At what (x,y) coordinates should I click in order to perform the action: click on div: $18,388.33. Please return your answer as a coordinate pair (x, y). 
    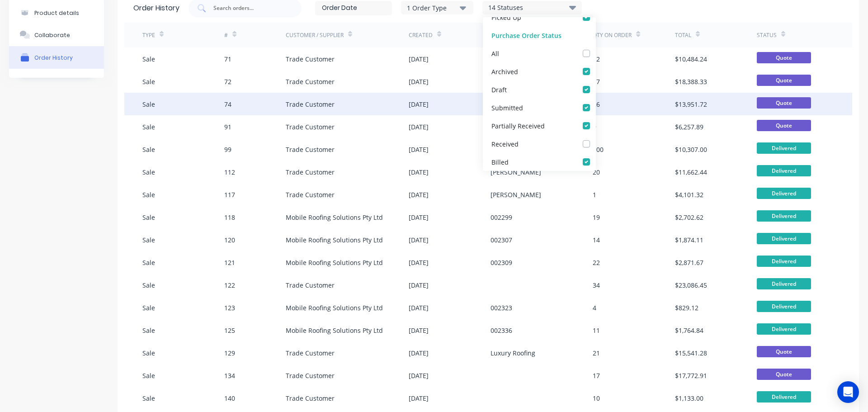
    Looking at the image, I should click on (690, 81).